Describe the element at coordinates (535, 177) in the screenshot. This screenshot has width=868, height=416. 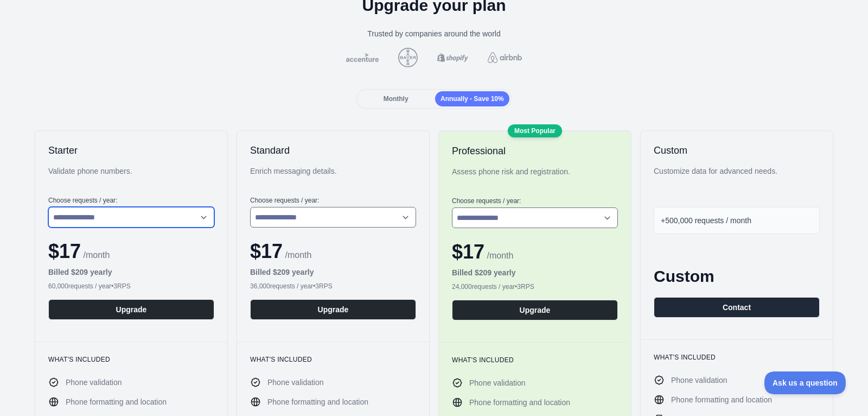
I see `div: Assess phone risk and registration.` at that location.